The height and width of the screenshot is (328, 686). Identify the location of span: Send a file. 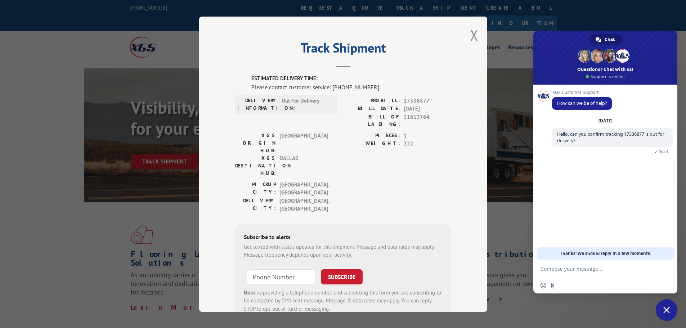
(553, 286).